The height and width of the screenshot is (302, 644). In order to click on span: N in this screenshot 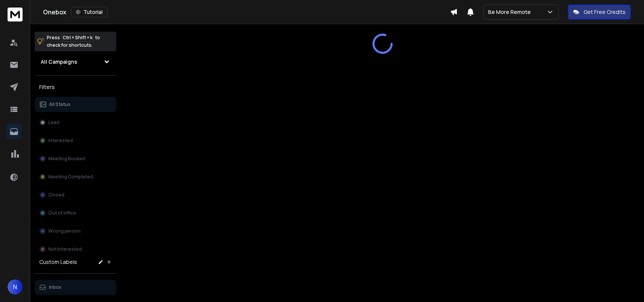, I will do `click(15, 287)`.